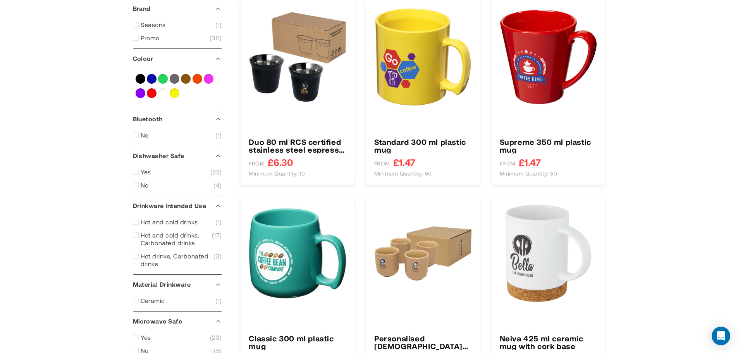 This screenshot has height=353, width=738. What do you see at coordinates (297, 342) in the screenshot?
I see `h3: Classic 300 ml plastic mug` at bounding box center [297, 342].